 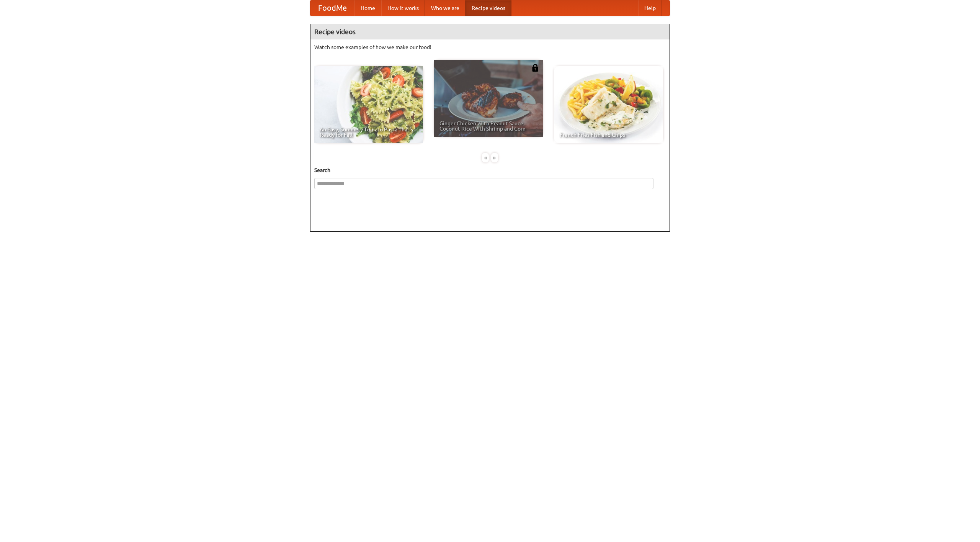 I want to click on span: French Fries Fish and Chips, so click(x=609, y=135).